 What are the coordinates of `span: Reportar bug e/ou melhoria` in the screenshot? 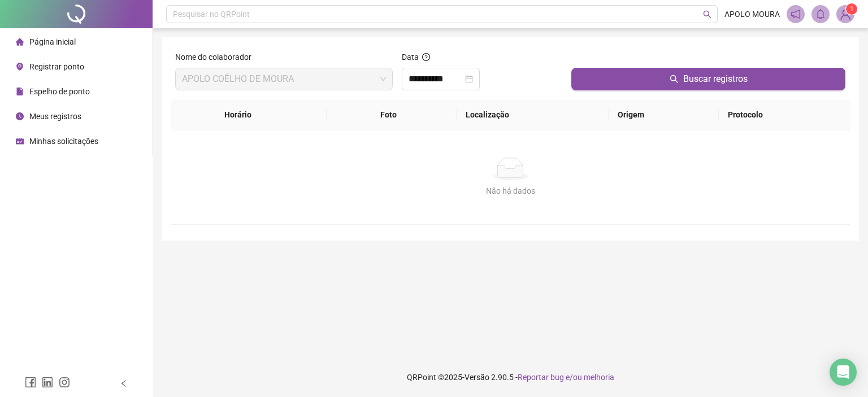 It's located at (565, 377).